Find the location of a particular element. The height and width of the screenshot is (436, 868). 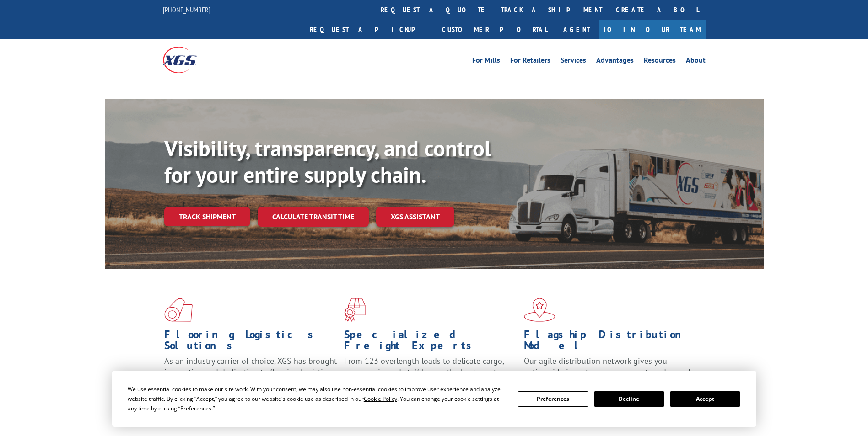

a: Request a pickup is located at coordinates (369, 29).